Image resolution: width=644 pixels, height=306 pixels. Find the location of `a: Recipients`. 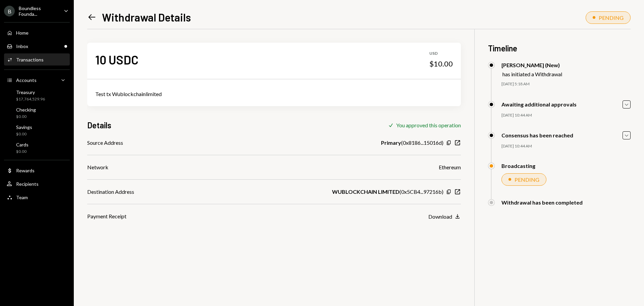

a: Recipients is located at coordinates (37, 184).